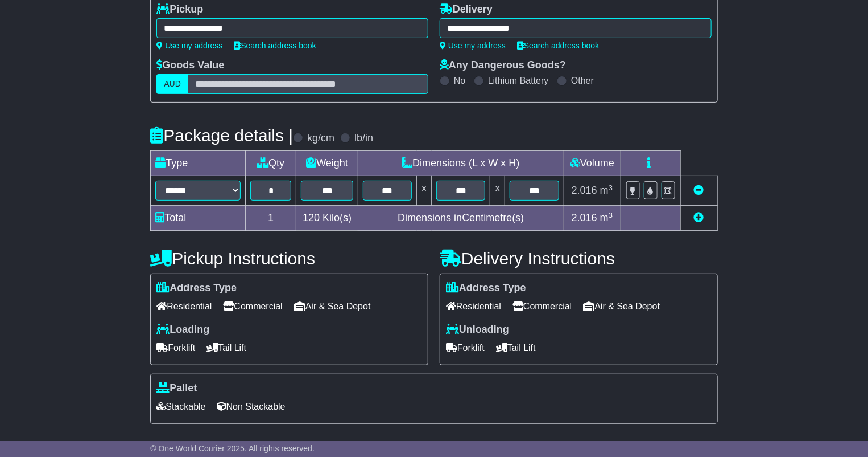  Describe the element at coordinates (232, 448) in the screenshot. I see `span: © One World Courier 2025. All rights reserved.` at that location.